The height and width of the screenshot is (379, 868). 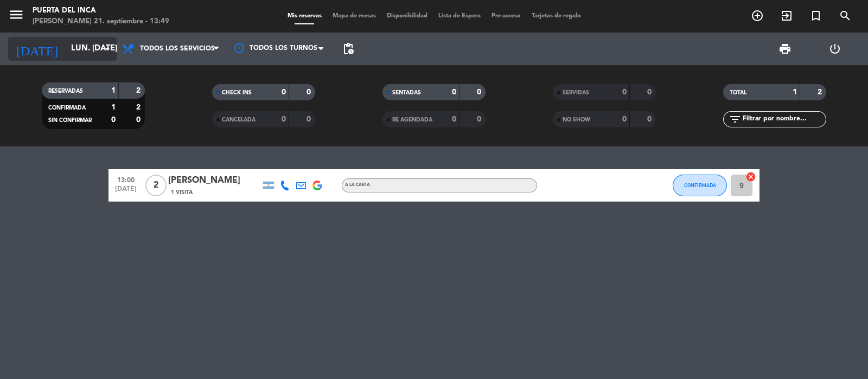 I want to click on span: Disponibilidad, so click(x=407, y=16).